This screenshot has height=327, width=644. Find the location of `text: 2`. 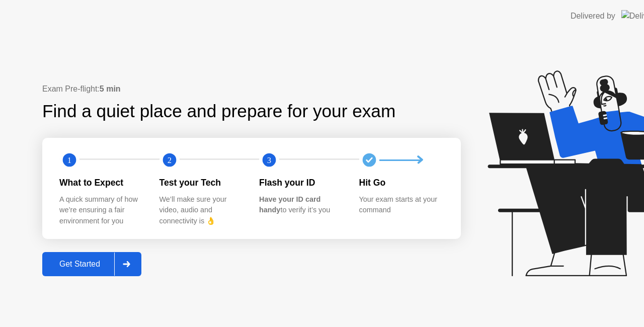

text: 2 is located at coordinates (169, 160).